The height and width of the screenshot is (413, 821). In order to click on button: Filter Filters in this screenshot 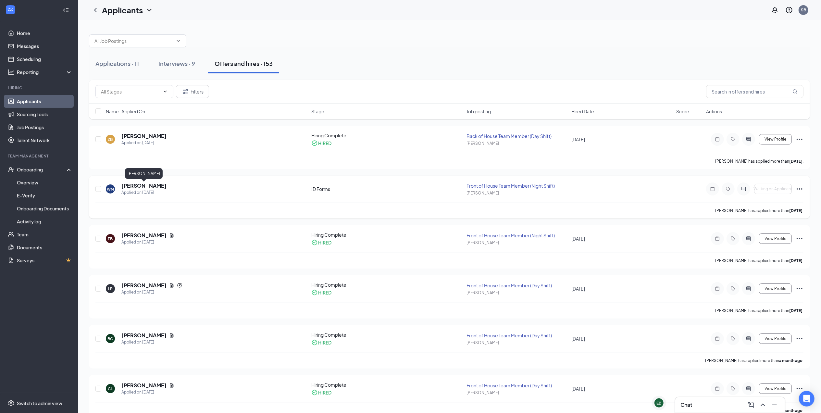, I will do `click(192, 92)`.